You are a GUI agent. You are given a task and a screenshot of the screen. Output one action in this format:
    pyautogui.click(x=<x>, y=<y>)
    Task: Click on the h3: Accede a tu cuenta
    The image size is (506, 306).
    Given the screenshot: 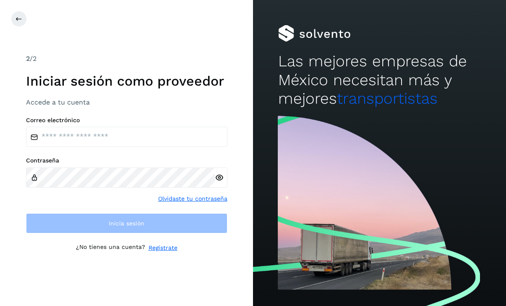 What is the action you would take?
    pyautogui.click(x=127, y=102)
    